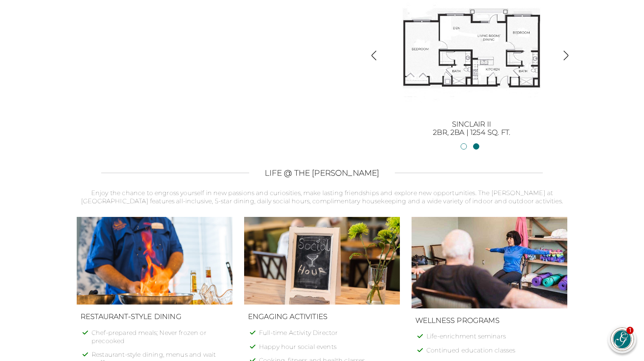  Describe the element at coordinates (566, 56) in the screenshot. I see `button: Show next` at that location.